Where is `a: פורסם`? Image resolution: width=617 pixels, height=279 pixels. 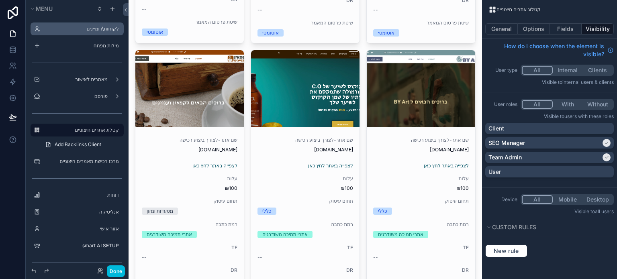
a: פורסם is located at coordinates (75, 96).